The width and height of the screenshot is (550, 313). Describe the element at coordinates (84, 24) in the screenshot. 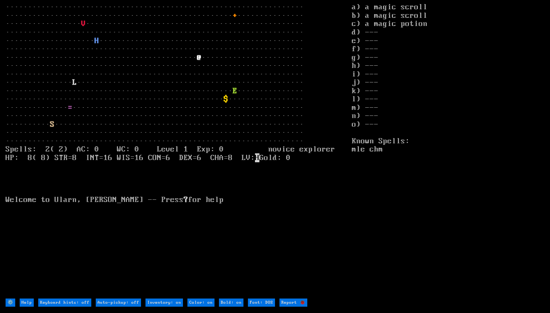

I see `font: V` at that location.